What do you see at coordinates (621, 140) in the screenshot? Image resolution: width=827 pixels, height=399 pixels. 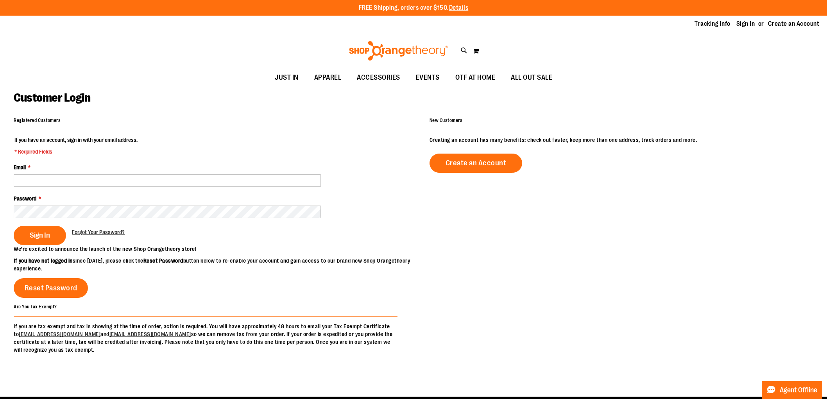 I see `p: Creating an account has many benefits: check out faster, keep more than one address, track orders...` at bounding box center [621, 140].